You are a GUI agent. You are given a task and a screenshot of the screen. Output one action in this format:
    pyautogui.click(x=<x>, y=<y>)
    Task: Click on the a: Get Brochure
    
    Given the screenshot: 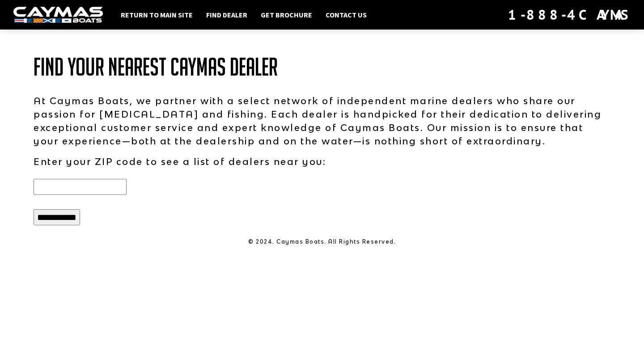 What is the action you would take?
    pyautogui.click(x=286, y=15)
    